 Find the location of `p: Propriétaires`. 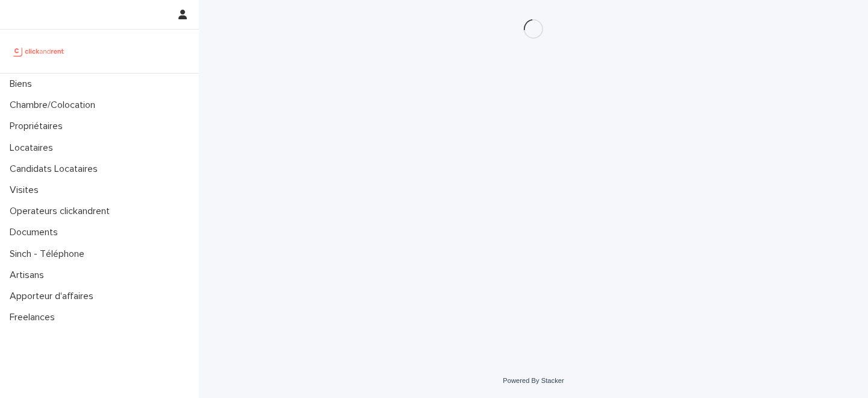

p: Propriétaires is located at coordinates (39, 126).